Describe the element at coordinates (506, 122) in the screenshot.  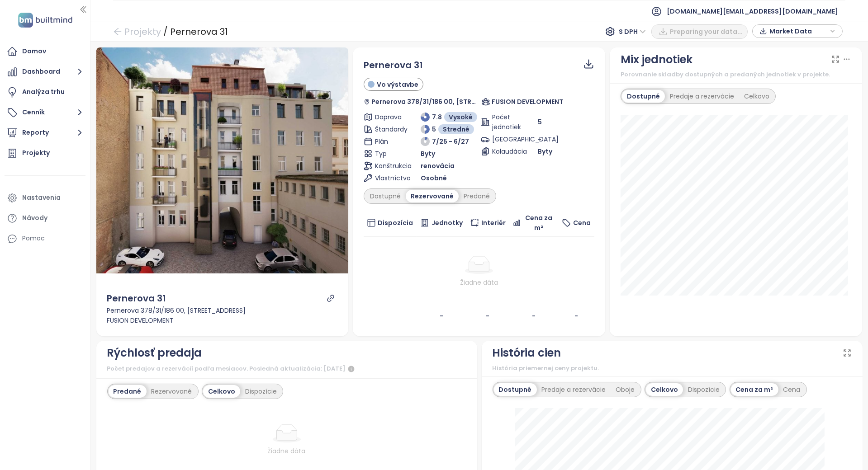
I see `span: Počet jednotiek` at that location.